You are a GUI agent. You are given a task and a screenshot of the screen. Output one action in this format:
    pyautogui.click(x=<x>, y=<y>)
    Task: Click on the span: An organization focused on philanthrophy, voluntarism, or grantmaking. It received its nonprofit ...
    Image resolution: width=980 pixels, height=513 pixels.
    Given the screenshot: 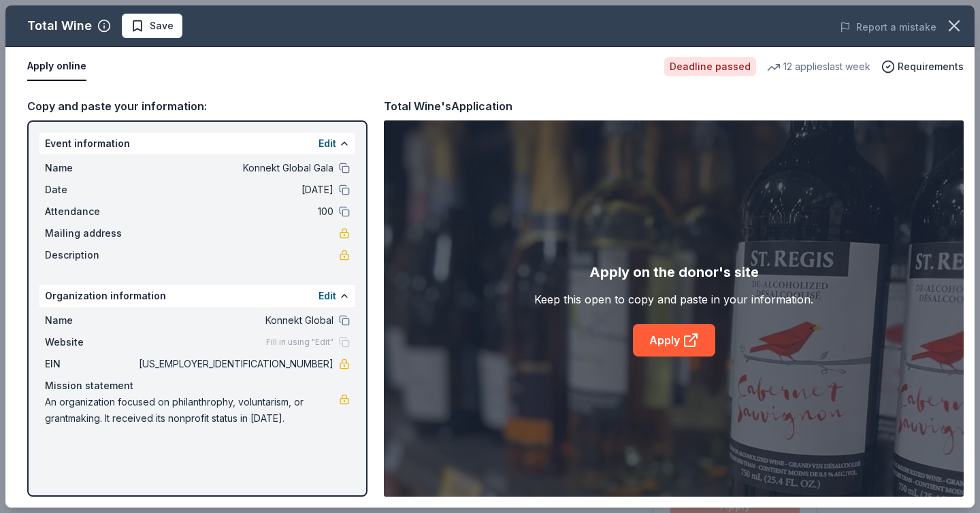 What is the action you would take?
    pyautogui.click(x=192, y=410)
    